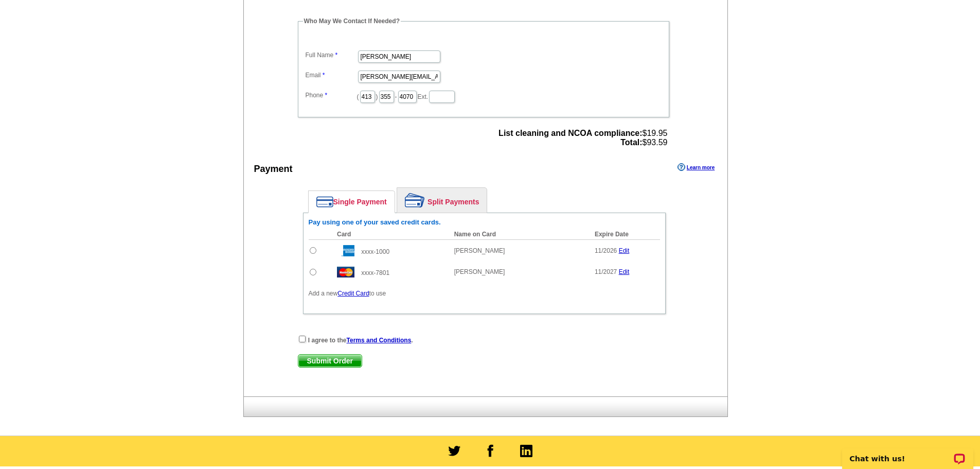 The image size is (980, 469). I want to click on a: Split Payments, so click(442, 201).